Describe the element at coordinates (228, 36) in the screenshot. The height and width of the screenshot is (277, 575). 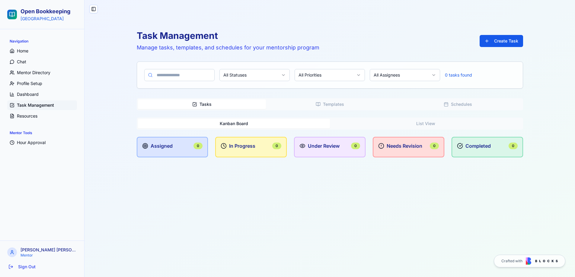
I see `h1: Task Management` at that location.